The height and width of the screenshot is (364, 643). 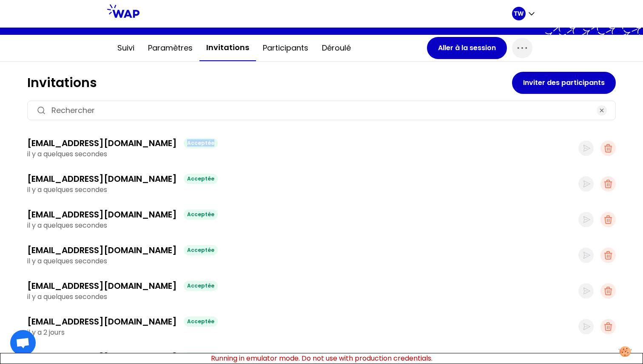 What do you see at coordinates (170, 48) in the screenshot?
I see `button: Paramètres` at bounding box center [170, 48].